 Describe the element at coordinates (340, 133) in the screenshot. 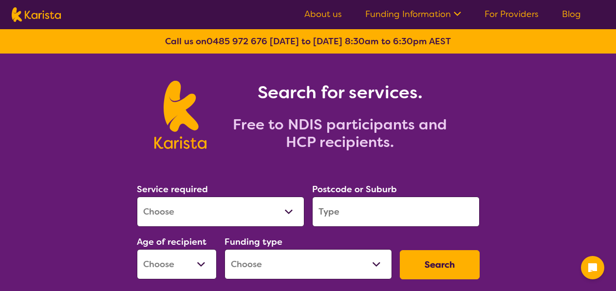

I see `h2: Free to NDIS participants and HCP recipients.` at that location.